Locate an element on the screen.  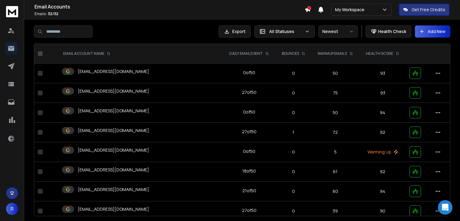
button: Add New is located at coordinates (433, 31).